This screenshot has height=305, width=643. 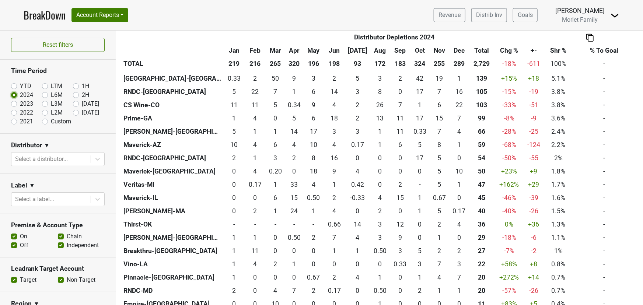 I want to click on span: Morlet Family, so click(x=580, y=20).